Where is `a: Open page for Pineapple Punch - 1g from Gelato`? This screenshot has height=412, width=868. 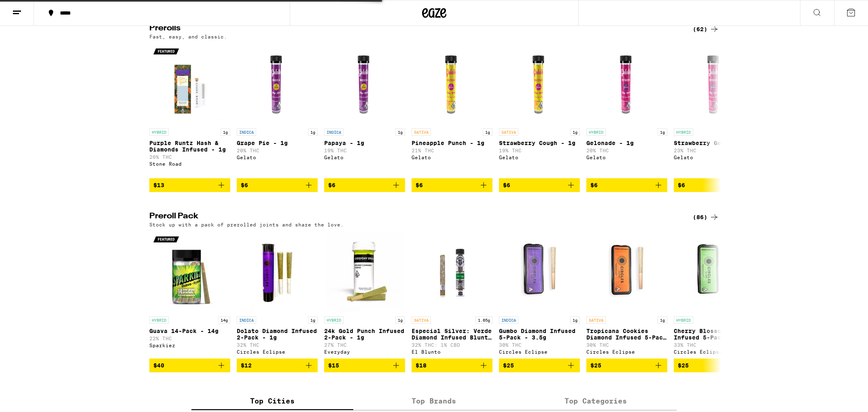 a: Open page for Pineapple Punch - 1g from Gelato is located at coordinates (452, 110).